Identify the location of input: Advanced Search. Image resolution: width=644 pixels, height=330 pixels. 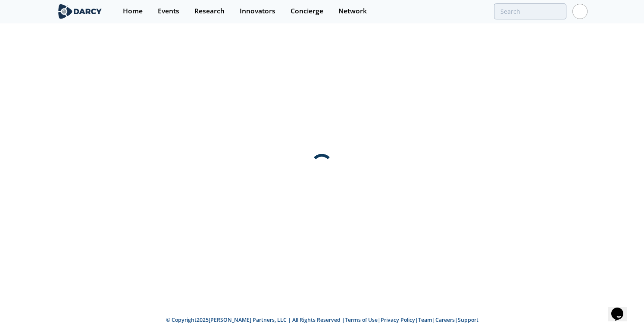
(530, 11).